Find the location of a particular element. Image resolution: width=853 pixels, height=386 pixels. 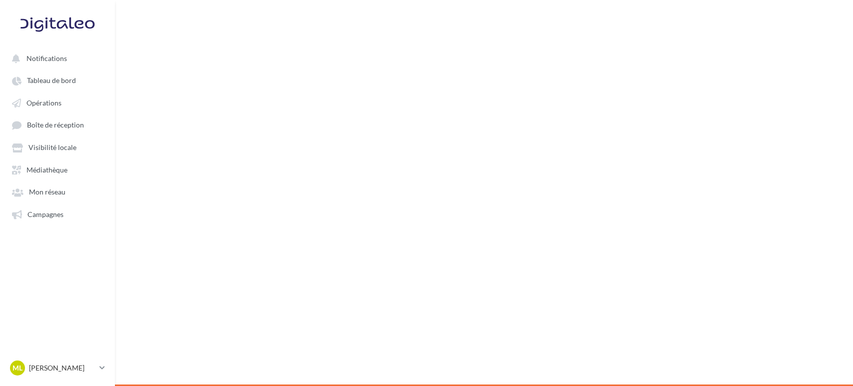

a: Mon réseau is located at coordinates (57, 191).